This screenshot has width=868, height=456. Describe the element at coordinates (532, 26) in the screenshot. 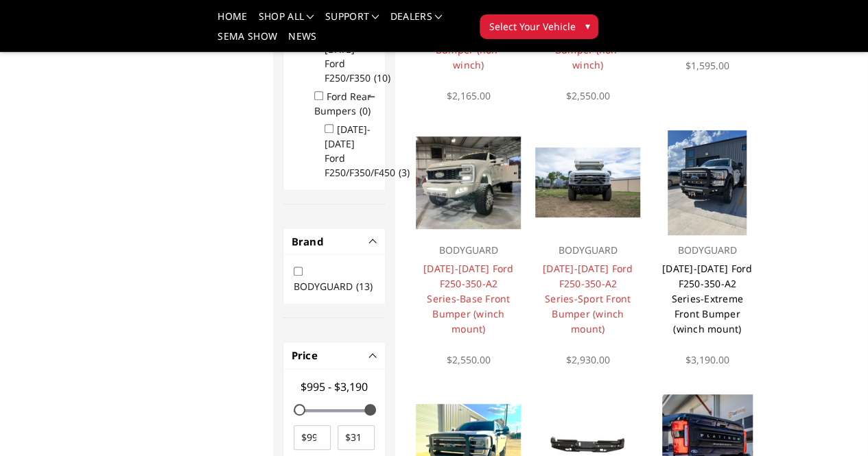

I see `span: Select Your Vehicle` at that location.